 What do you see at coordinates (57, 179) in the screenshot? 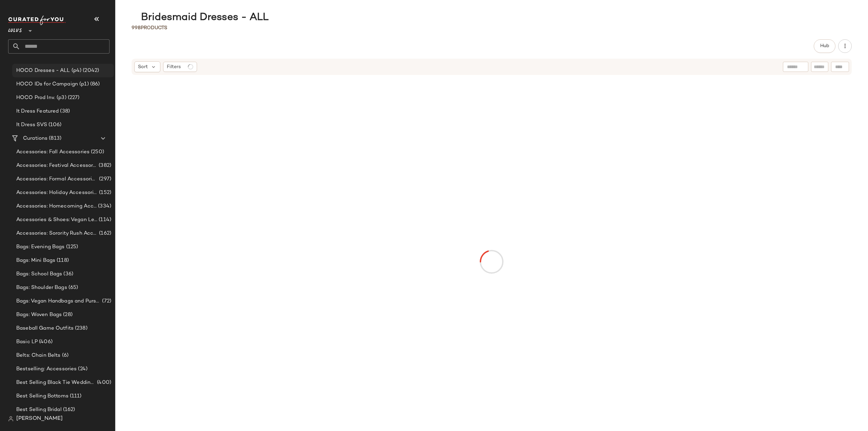
I see `span: Accessories: Formal Accessories` at bounding box center [57, 179].